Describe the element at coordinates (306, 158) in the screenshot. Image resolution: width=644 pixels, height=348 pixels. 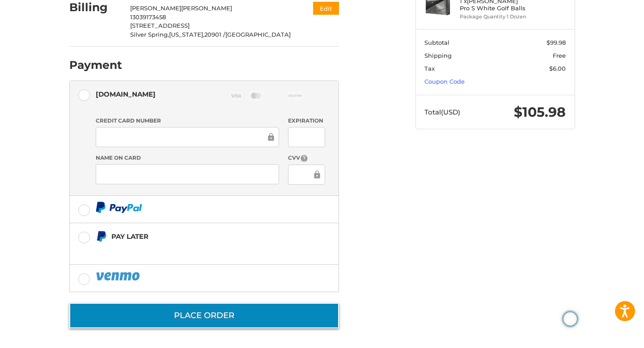
I see `label: CVV` at that location.